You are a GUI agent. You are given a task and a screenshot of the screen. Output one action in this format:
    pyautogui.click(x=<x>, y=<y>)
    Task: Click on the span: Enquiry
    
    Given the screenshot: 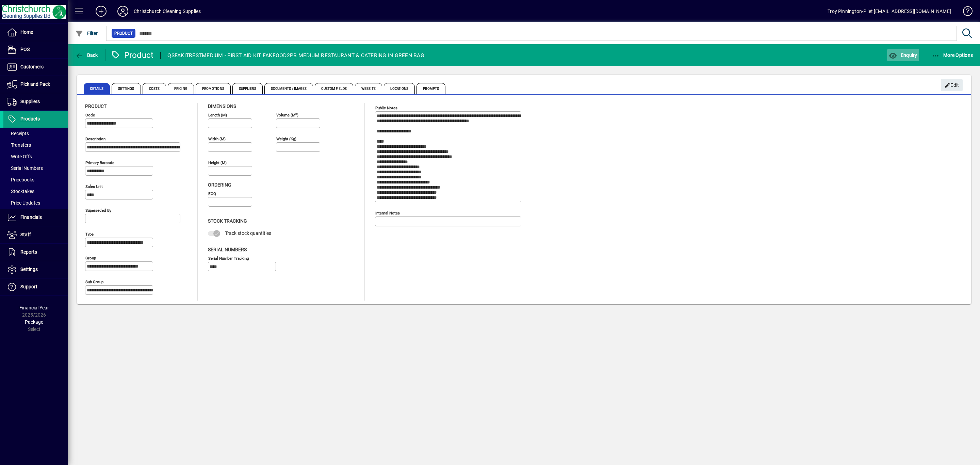 What is the action you would take?
    pyautogui.click(x=902, y=55)
    